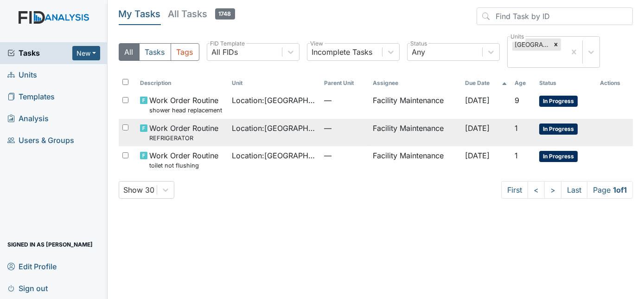  I want to click on h5: My Tasks, so click(139, 14).